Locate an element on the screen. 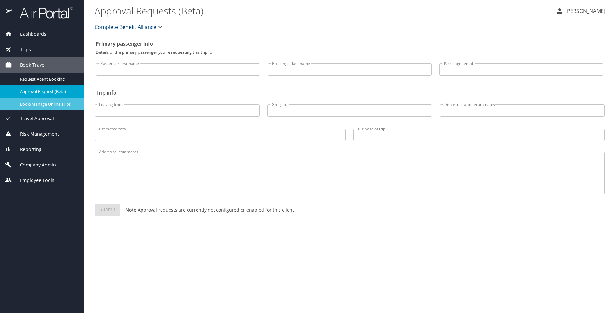 This screenshot has height=313, width=615. span: Dashboards is located at coordinates (29, 34).